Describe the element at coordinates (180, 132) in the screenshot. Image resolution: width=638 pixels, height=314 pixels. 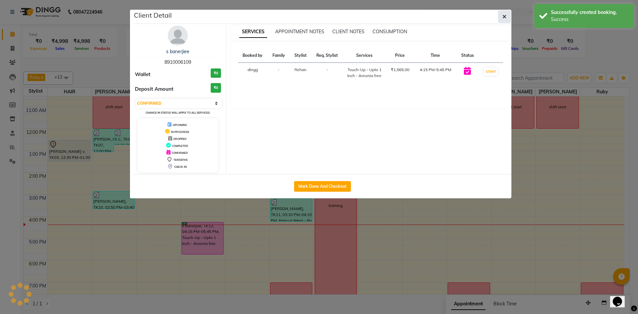
I see `span: IN PROGRESS` at that location.